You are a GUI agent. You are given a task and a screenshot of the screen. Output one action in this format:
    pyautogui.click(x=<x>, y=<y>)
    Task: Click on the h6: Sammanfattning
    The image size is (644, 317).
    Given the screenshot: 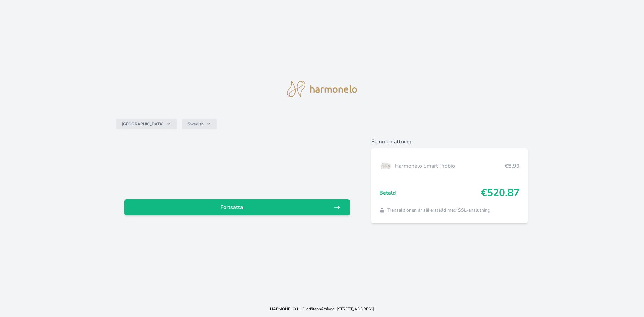 What is the action you would take?
    pyautogui.click(x=449, y=142)
    